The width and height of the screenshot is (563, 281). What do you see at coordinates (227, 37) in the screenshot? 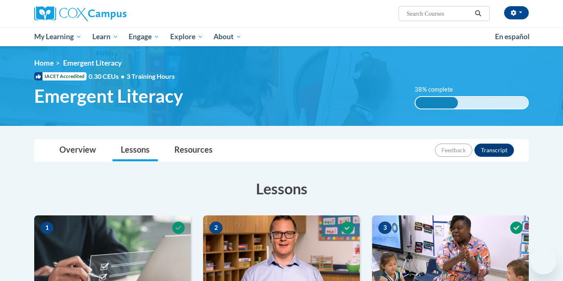
I see `span: About` at bounding box center [227, 37].